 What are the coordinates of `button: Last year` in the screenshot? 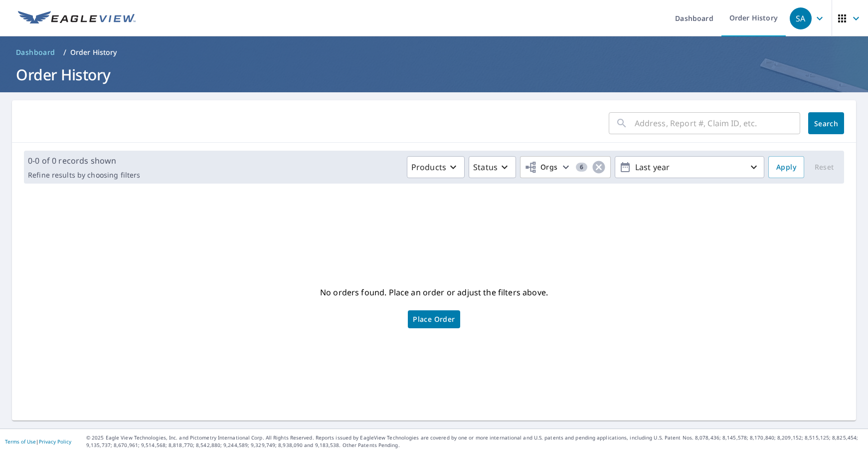 It's located at (690, 167).